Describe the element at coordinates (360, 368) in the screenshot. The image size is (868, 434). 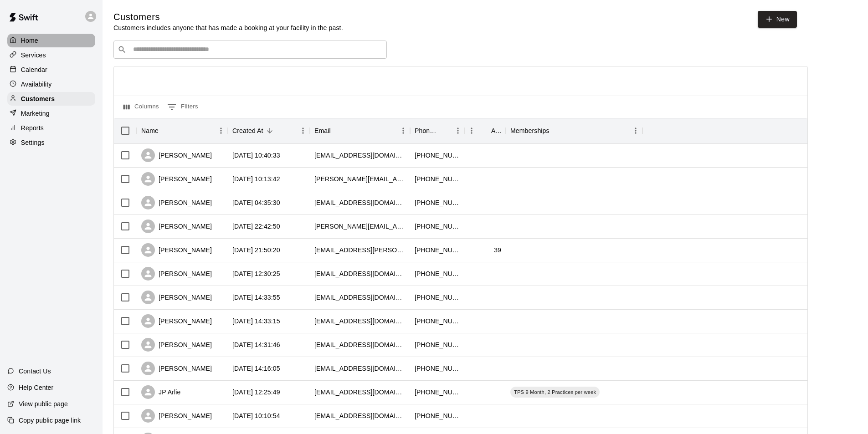
I see `div: daniellerigby30@gmail.com` at that location.